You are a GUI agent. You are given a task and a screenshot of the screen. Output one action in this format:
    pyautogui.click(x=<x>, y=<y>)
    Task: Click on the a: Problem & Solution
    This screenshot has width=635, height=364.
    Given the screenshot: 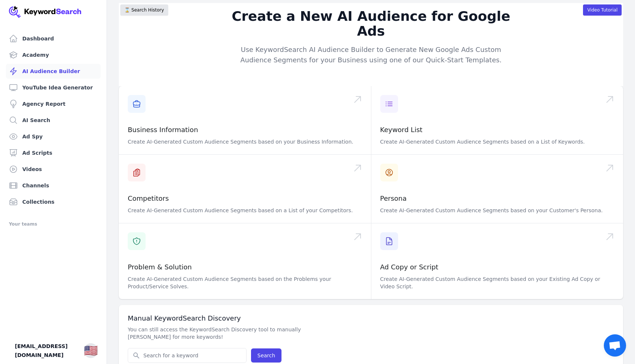 What is the action you would take?
    pyautogui.click(x=160, y=267)
    